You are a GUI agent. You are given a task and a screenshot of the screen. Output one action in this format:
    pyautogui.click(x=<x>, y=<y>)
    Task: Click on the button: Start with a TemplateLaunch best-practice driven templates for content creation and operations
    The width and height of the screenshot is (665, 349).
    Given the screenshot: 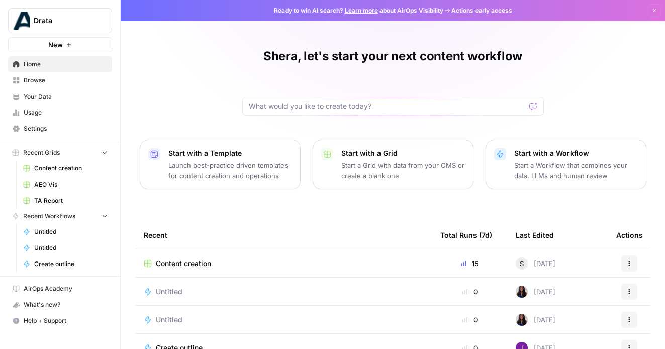 What is the action you would take?
    pyautogui.click(x=220, y=164)
    